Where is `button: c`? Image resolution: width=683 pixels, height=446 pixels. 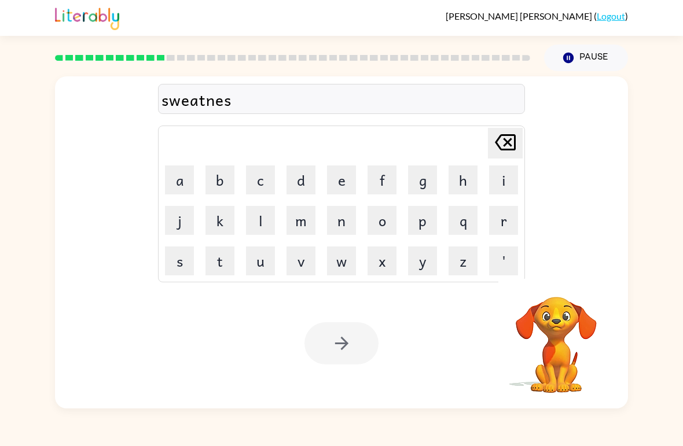 button: c is located at coordinates (261, 180).